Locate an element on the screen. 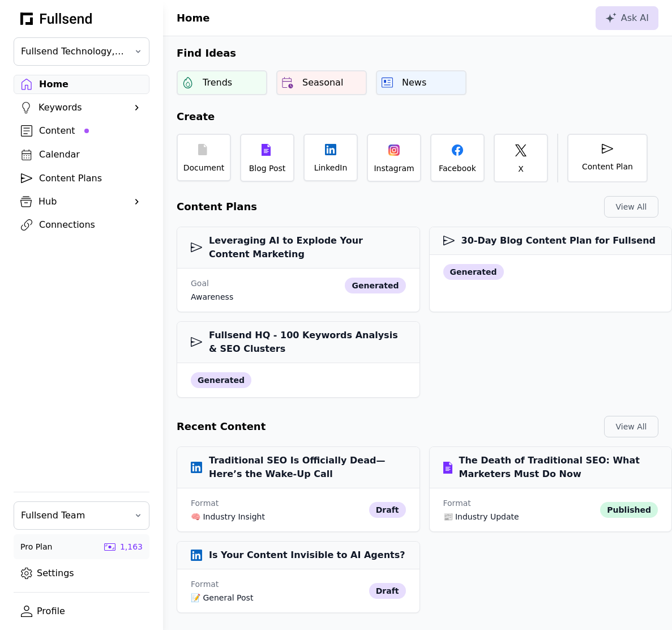 The image size is (672, 630). div: 🧠 Industry Insight is located at coordinates (278, 517).